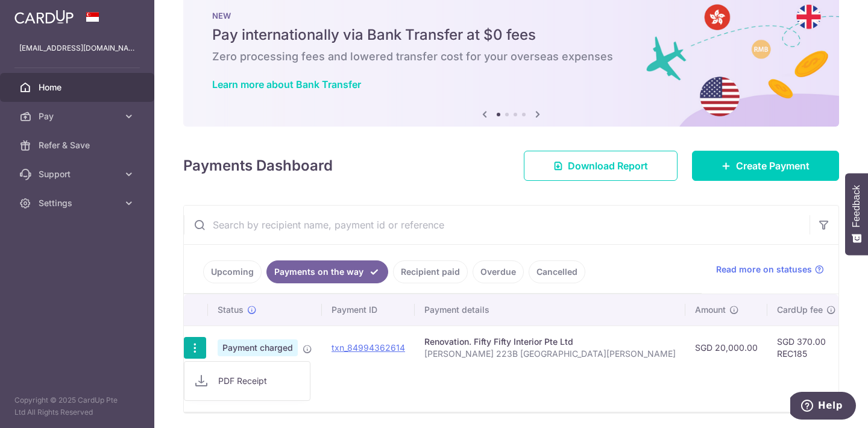 The image size is (868, 428). I want to click on h5: Pay internationally via Bank Transfer at $0 fees, so click(511, 35).